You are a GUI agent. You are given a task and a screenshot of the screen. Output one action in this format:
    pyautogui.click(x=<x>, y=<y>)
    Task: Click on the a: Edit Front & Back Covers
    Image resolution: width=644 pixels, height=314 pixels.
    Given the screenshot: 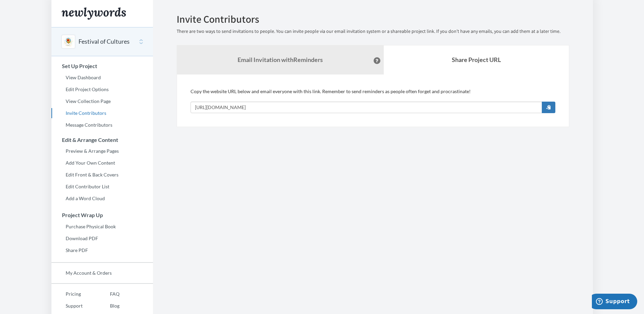 What is the action you would take?
    pyautogui.click(x=102, y=175)
    